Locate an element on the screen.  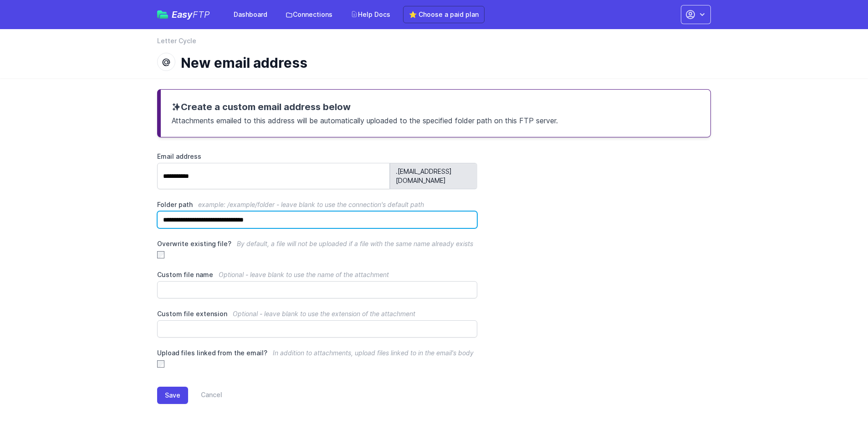
label: Custom file extension is located at coordinates (317, 314).